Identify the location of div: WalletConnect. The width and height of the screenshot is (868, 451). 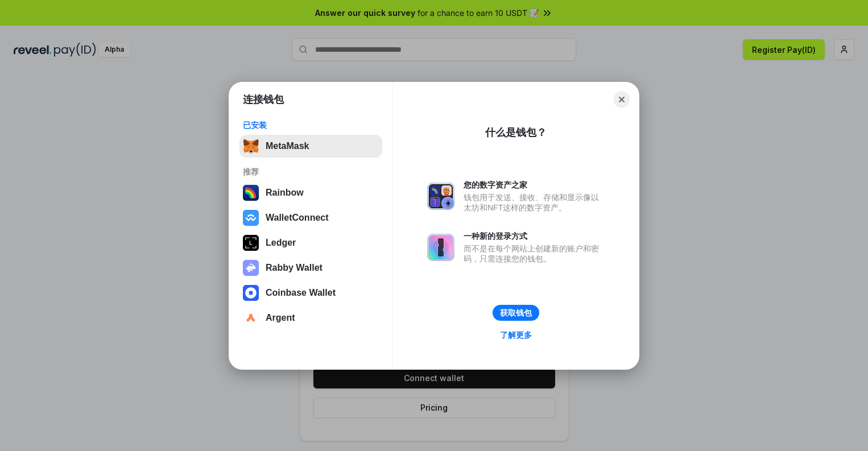
(297, 218).